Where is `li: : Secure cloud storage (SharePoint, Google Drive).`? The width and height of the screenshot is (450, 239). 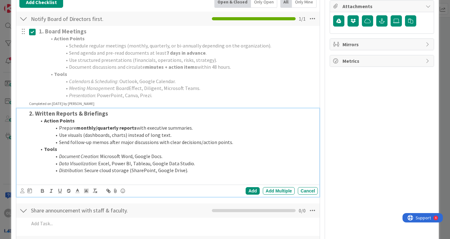 li: : Secure cloud storage (SharePoint, Google Drive). is located at coordinates (176, 170).